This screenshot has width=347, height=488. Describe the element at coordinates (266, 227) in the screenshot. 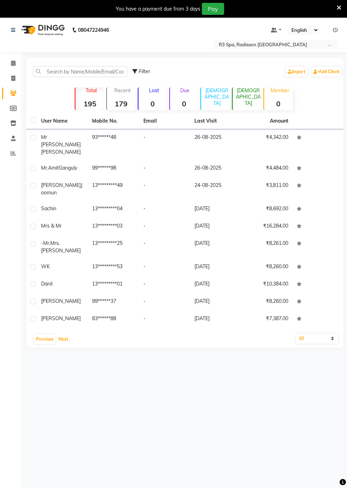

I see `td: ₹16,284.00` at that location.